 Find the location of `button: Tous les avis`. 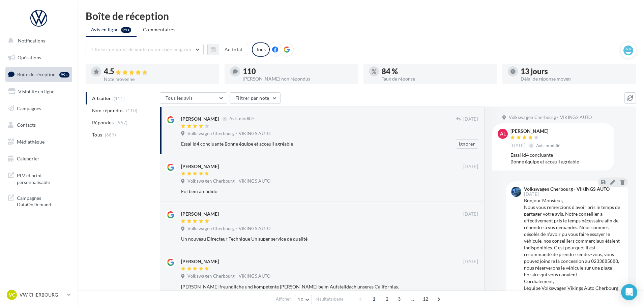

button: Tous les avis is located at coordinates (193, 98).